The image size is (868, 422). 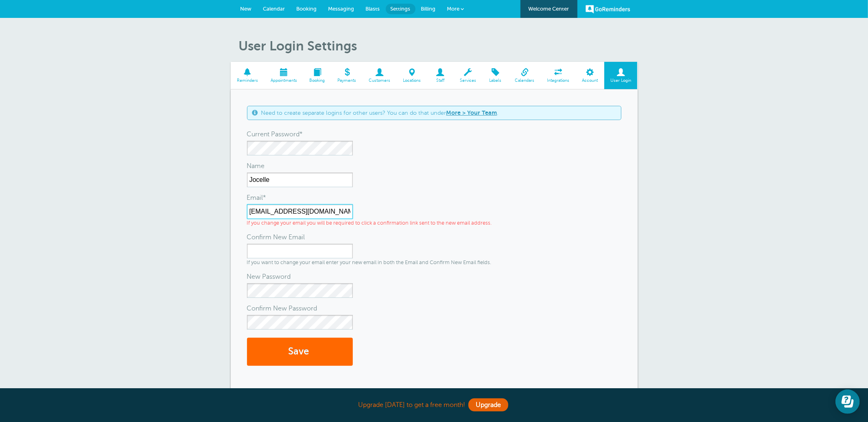 I want to click on a: Locations, so click(x=412, y=75).